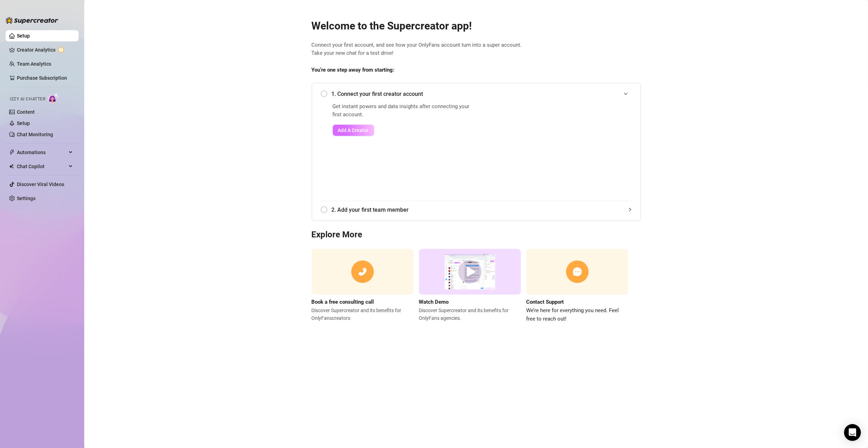 The height and width of the screenshot is (448, 868). I want to click on span: Get instant powers and data insights after connecting your first account., so click(403, 111).